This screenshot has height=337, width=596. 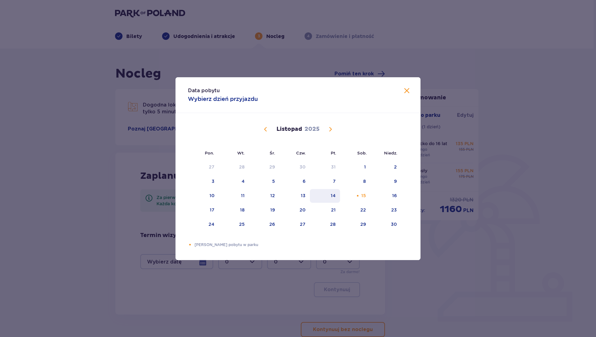 I want to click on td: Choose sobota, 29 listopada 2025 as your check-in date. It’s available., so click(x=355, y=225).